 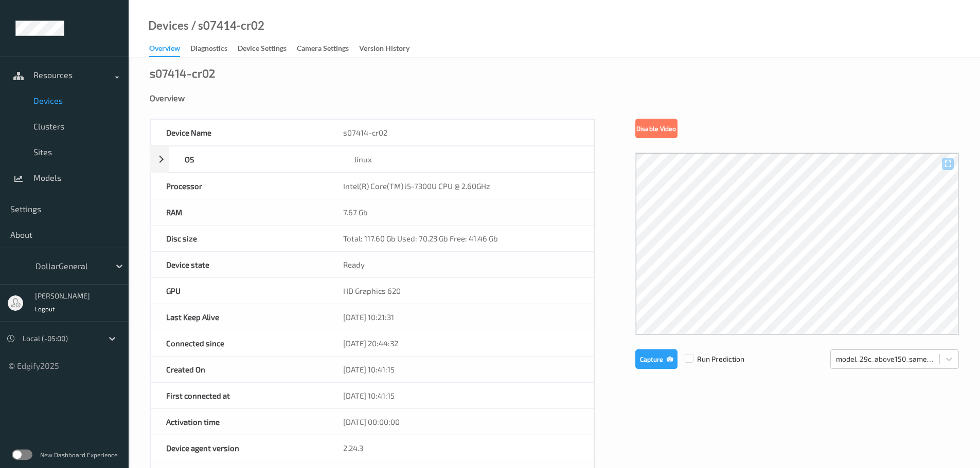 What do you see at coordinates (390, 49) in the screenshot?
I see `a: Version History` at bounding box center [390, 49].